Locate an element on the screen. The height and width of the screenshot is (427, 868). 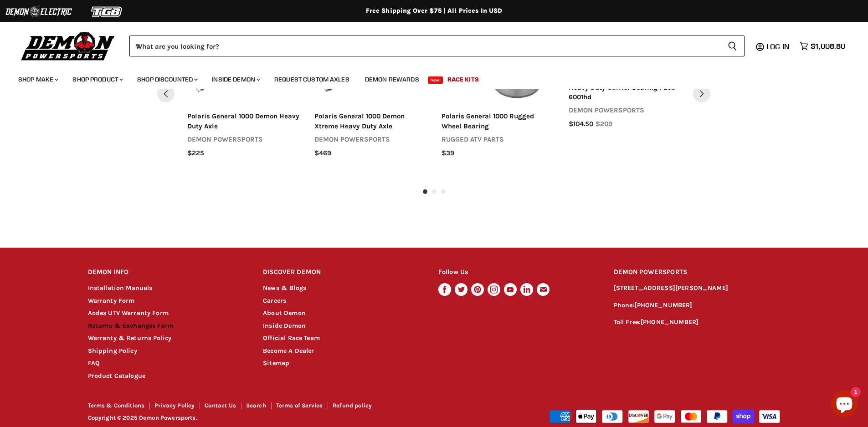
a: About Demon is located at coordinates (284, 313).